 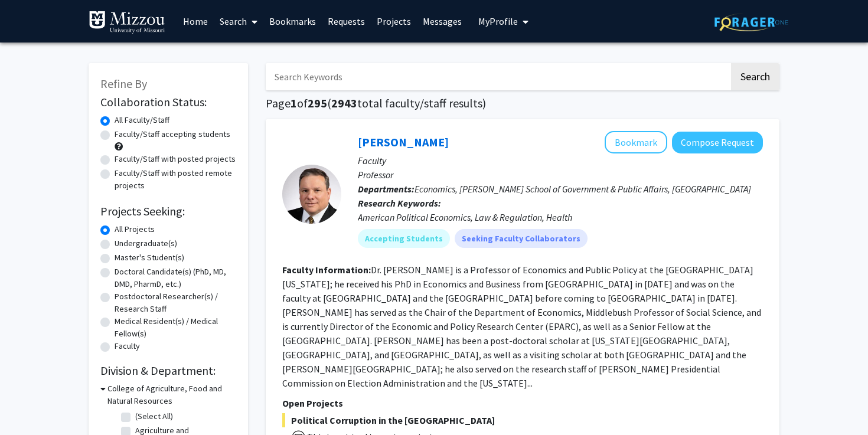 I want to click on span: 1, so click(x=293, y=103).